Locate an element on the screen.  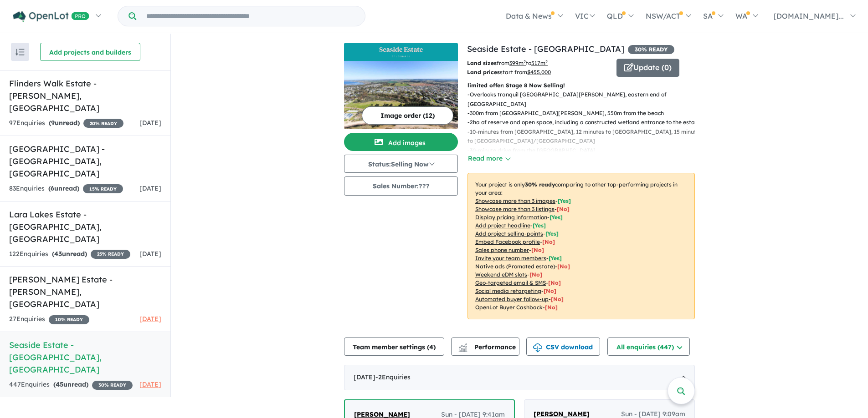
img: download icon is located at coordinates (537, 348).